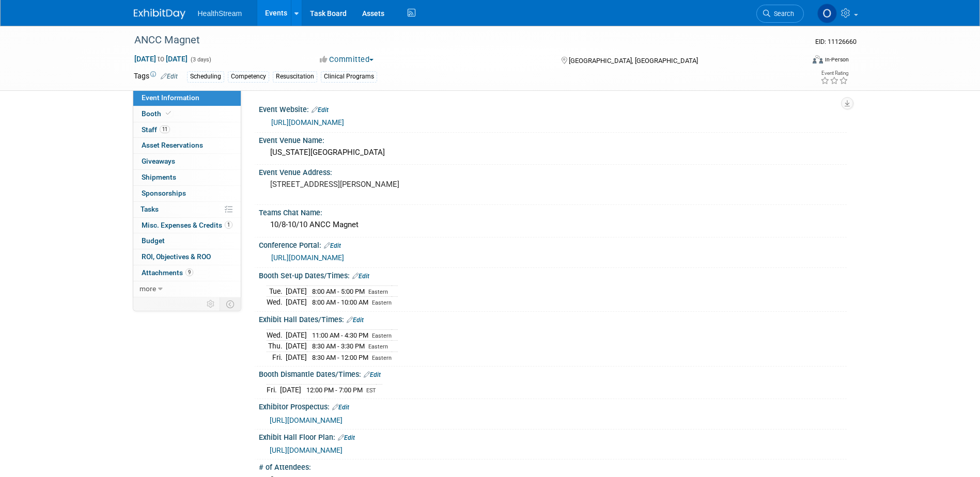 The width and height of the screenshot is (980, 477). Describe the element at coordinates (834, 73) in the screenshot. I see `div: Event Rating` at that location.